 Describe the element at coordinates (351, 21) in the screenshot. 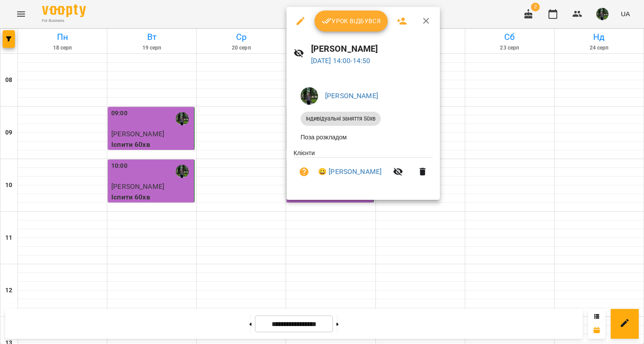

I see `span: Урок відбувся` at that location.